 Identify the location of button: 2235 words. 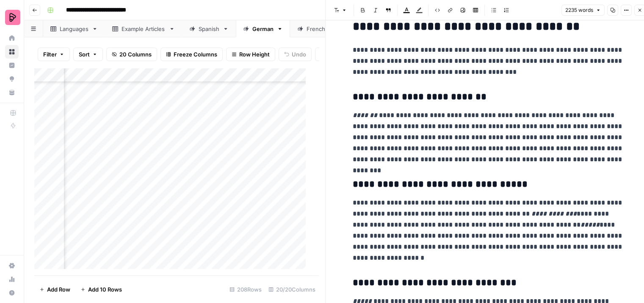
(583, 10).